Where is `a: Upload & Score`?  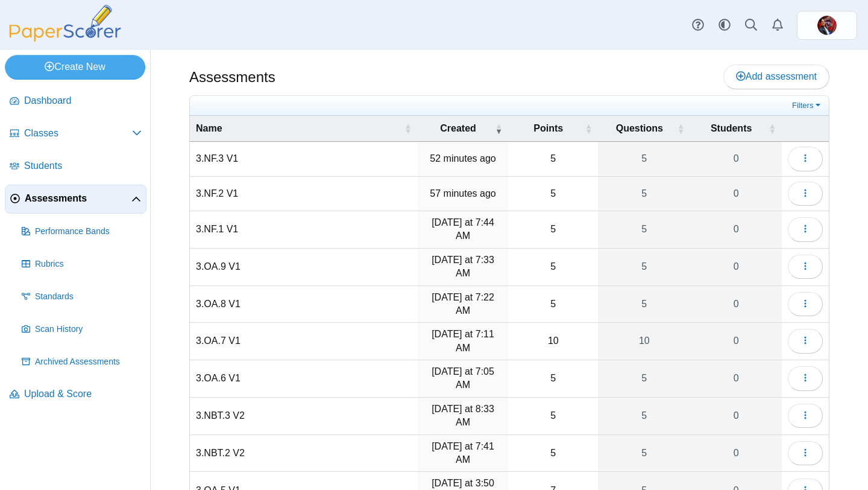
a: Upload & Score is located at coordinates (75, 394).